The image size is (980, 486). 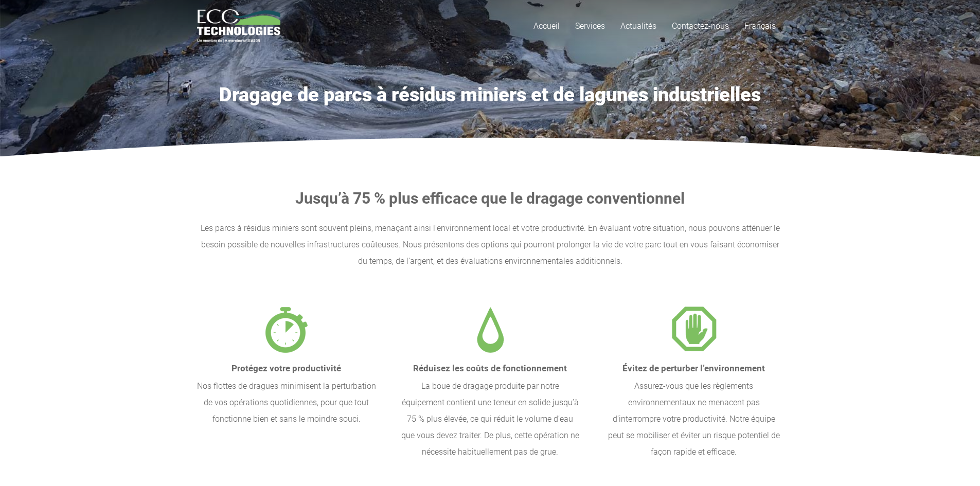 What do you see at coordinates (490, 419) in the screenshot?
I see `p: La boue de dragage produite par notre équipement contient une teneur en solide jusqu’à 75 % plus ...` at bounding box center [490, 419].